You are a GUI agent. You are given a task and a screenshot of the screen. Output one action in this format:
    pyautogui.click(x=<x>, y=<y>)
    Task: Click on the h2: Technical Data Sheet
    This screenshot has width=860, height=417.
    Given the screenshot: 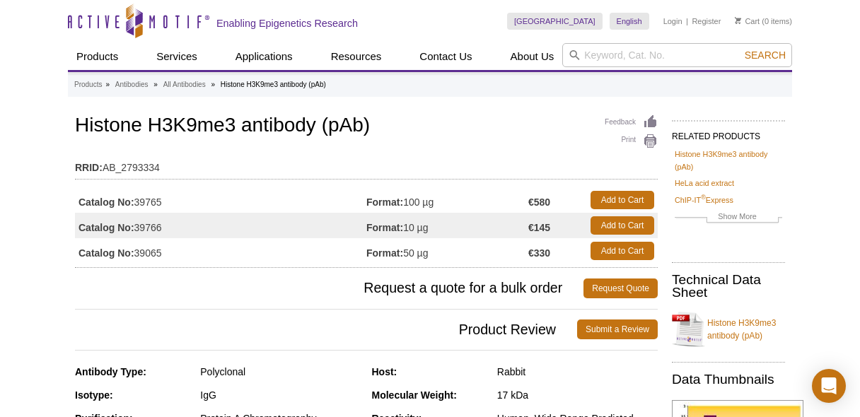 What is the action you would take?
    pyautogui.click(x=728, y=286)
    